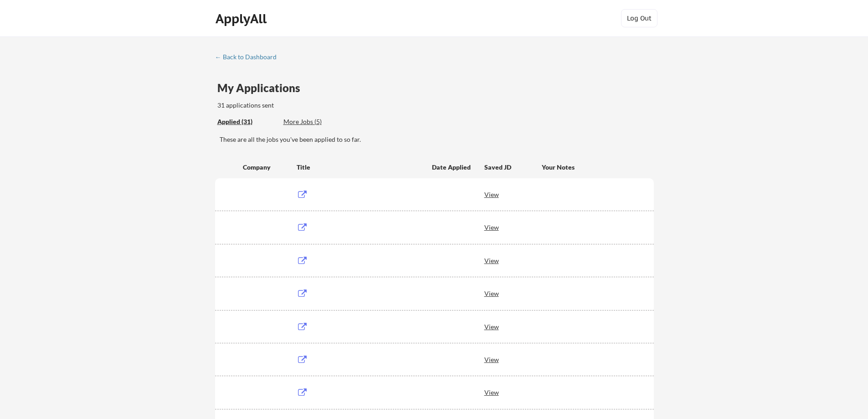 The image size is (868, 419). I want to click on div: My Applications, so click(262, 88).